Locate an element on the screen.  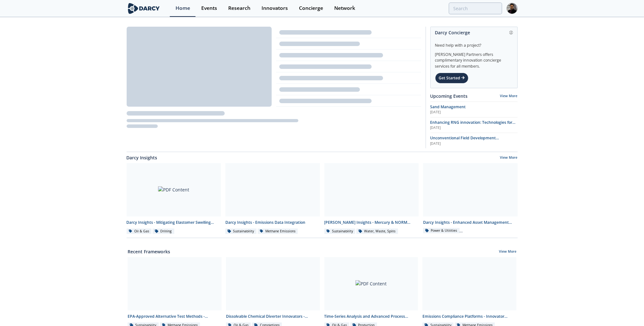
img: Profile is located at coordinates (512, 8).